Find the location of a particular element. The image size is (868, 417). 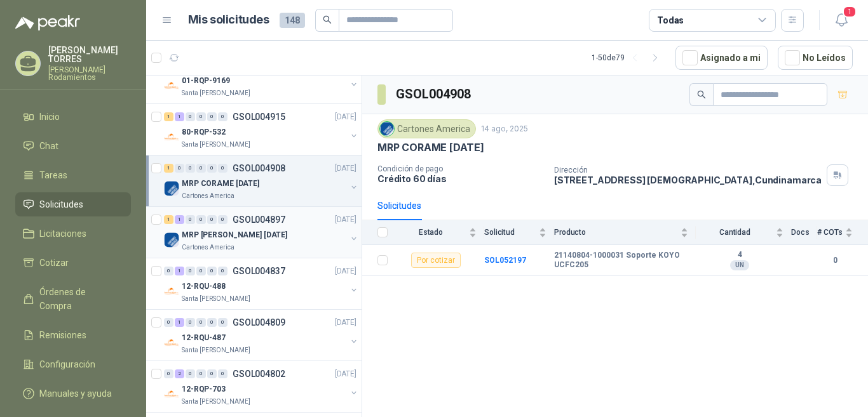

span: 1 is located at coordinates (850, 11).